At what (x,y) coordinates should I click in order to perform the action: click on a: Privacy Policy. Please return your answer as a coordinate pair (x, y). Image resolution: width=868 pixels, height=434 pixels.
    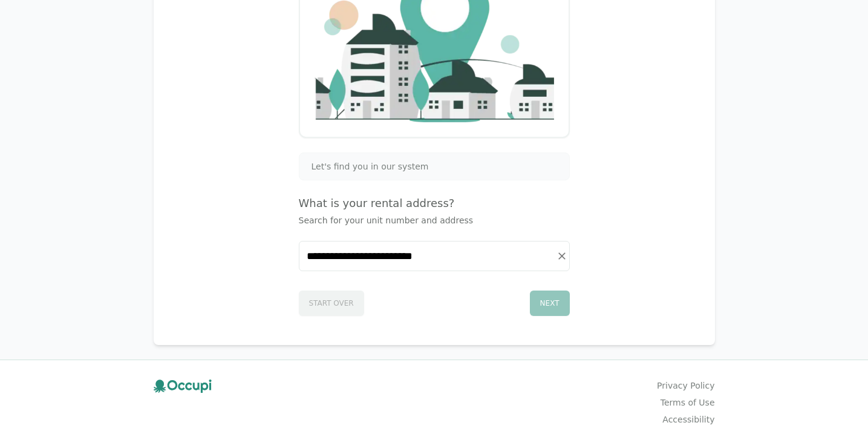
    Looking at the image, I should click on (686, 385).